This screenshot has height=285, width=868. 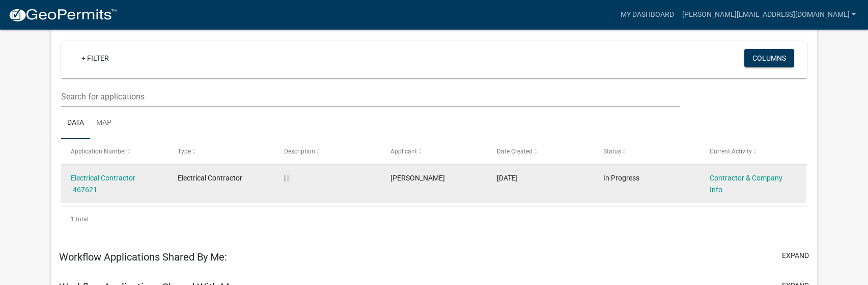 What do you see at coordinates (114, 152) in the screenshot?
I see `datatable-header-cell: Application Number` at bounding box center [114, 152].